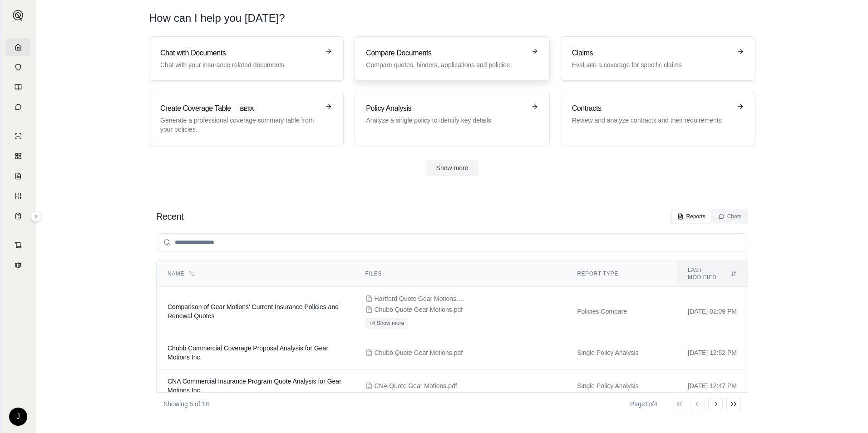 The width and height of the screenshot is (868, 433). I want to click on a: Coverage Table, so click(18, 216).